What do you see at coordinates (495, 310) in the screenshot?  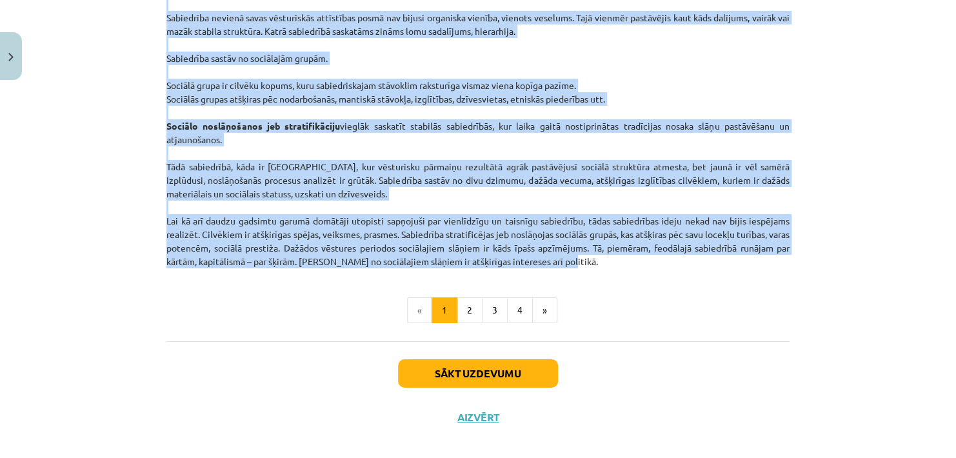 I see `button: 3` at bounding box center [495, 310].